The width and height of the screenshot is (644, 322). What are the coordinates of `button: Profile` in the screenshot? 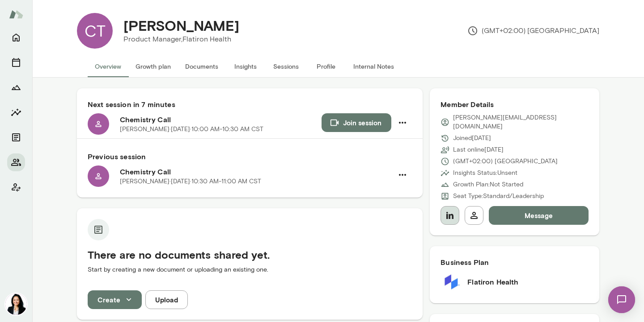 It's located at (326, 66).